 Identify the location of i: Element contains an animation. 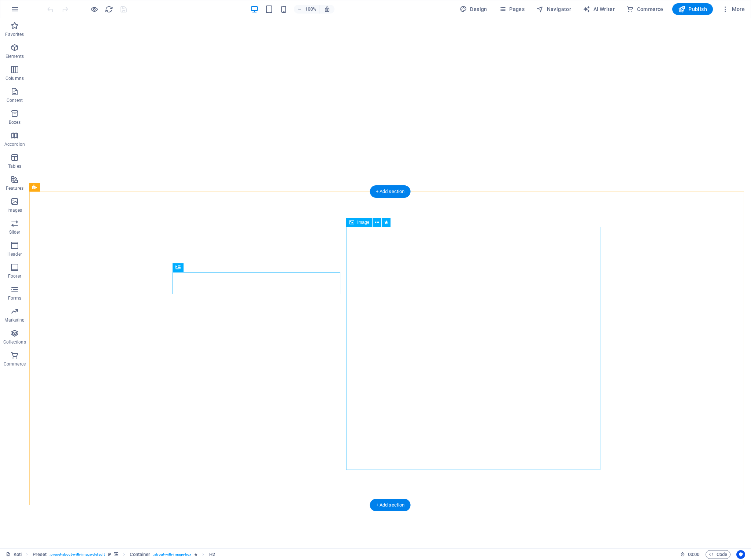
(196, 554).